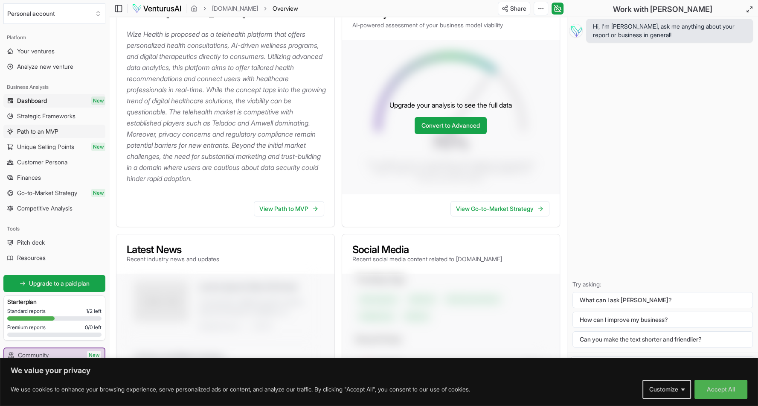 The image size is (758, 406). What do you see at coordinates (427, 250) in the screenshot?
I see `h3: Social Media` at bounding box center [427, 250].